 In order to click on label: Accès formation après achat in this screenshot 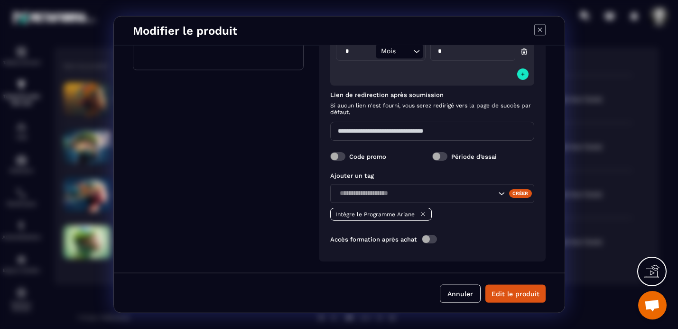, I will do `click(374, 238)`.